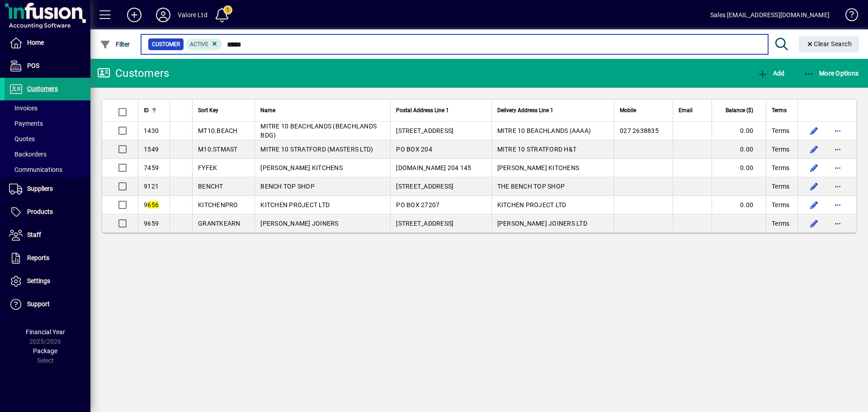  What do you see at coordinates (146, 111) in the screenshot?
I see `span: ID` at bounding box center [146, 111].